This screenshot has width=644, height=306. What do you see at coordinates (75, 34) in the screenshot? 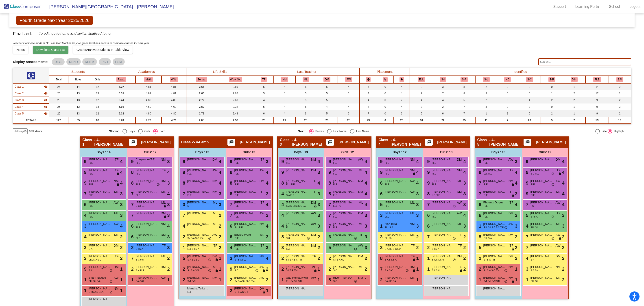
I see `span: To edit, go to home and switch finalized to no.` at bounding box center [75, 34].